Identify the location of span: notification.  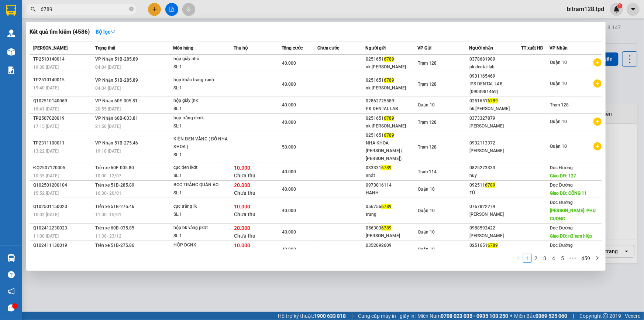
(11, 291).